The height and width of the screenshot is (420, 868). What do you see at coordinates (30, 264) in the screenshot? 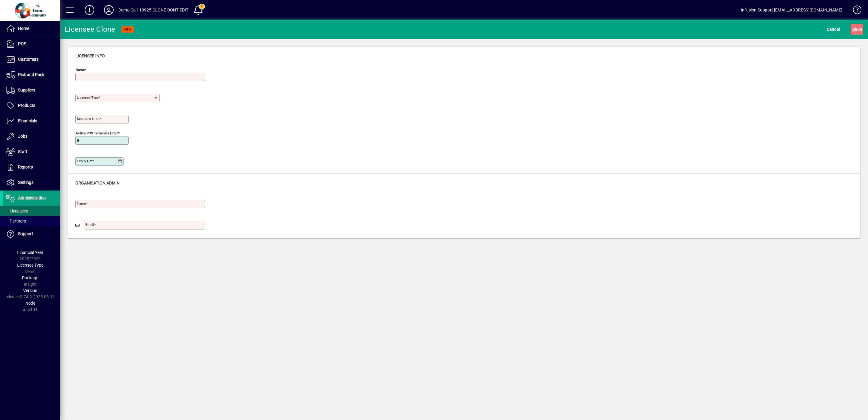
I see `span: Licensee Type` at bounding box center [30, 264].